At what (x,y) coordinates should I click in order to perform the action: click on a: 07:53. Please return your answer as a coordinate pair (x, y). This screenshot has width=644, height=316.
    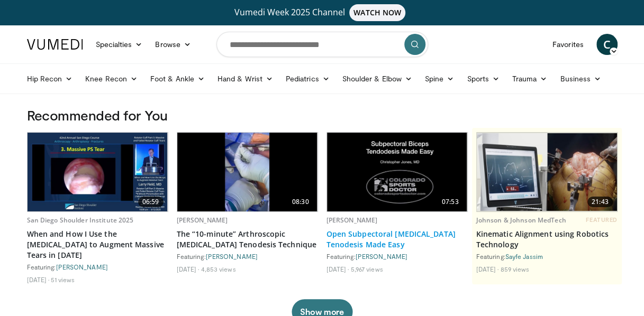
    Looking at the image, I should click on (396, 172).